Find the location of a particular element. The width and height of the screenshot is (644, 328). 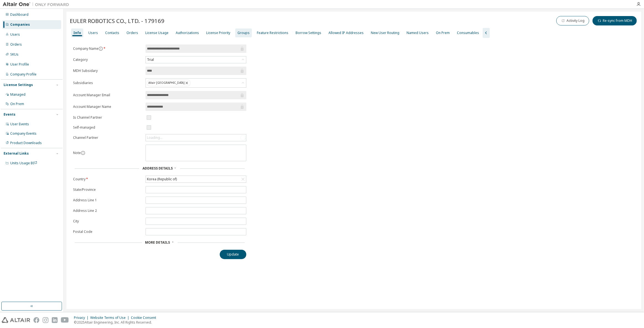

img: instagram.svg is located at coordinates (45, 320).